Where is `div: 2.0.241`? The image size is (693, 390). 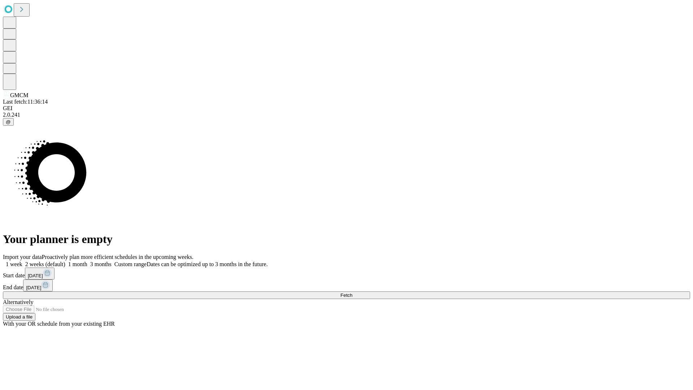 div: 2.0.241 is located at coordinates (346, 115).